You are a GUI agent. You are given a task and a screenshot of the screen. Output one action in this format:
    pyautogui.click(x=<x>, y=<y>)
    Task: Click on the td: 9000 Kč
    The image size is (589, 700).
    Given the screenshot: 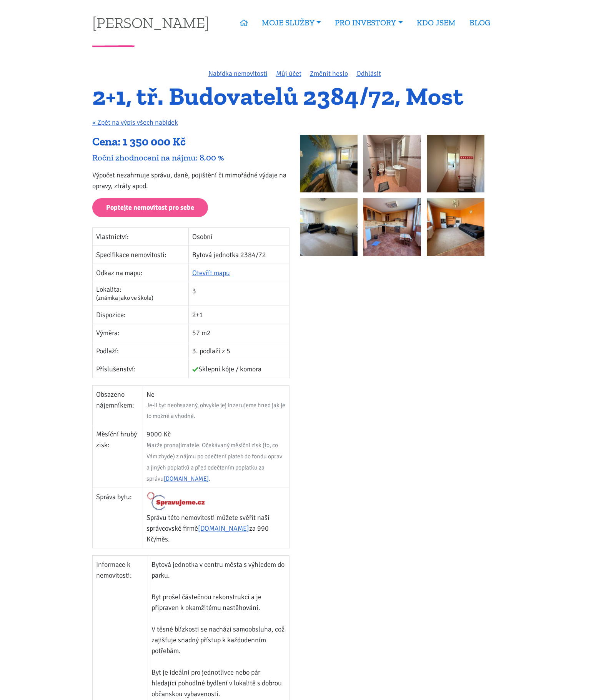 What is the action you would take?
    pyautogui.click(x=216, y=456)
    